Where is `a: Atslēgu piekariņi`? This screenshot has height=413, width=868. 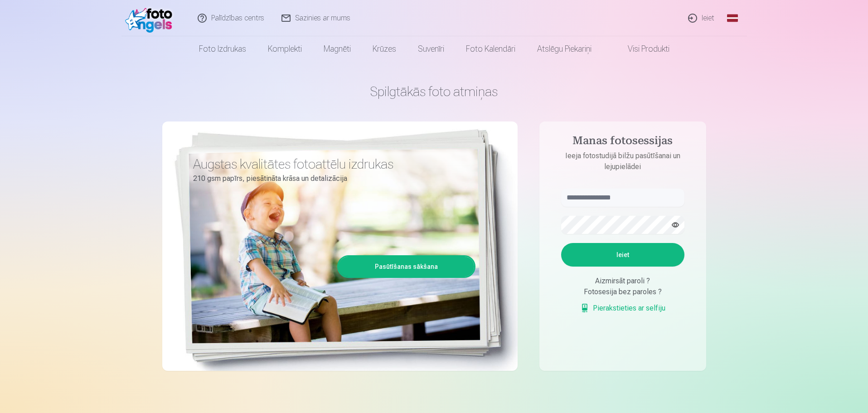
a: Atslēgu piekariņi is located at coordinates (564, 49).